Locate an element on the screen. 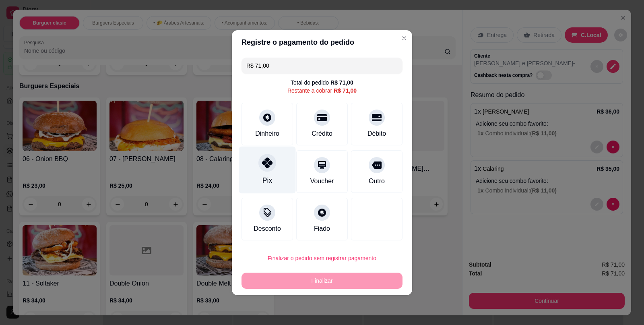  div: Crédito is located at coordinates (322, 134).